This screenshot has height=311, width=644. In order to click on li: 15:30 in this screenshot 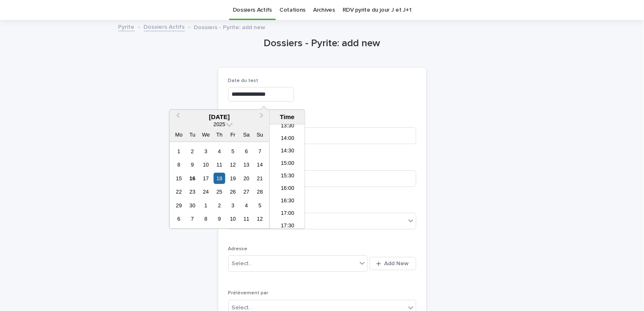, I will do `click(287, 176)`.